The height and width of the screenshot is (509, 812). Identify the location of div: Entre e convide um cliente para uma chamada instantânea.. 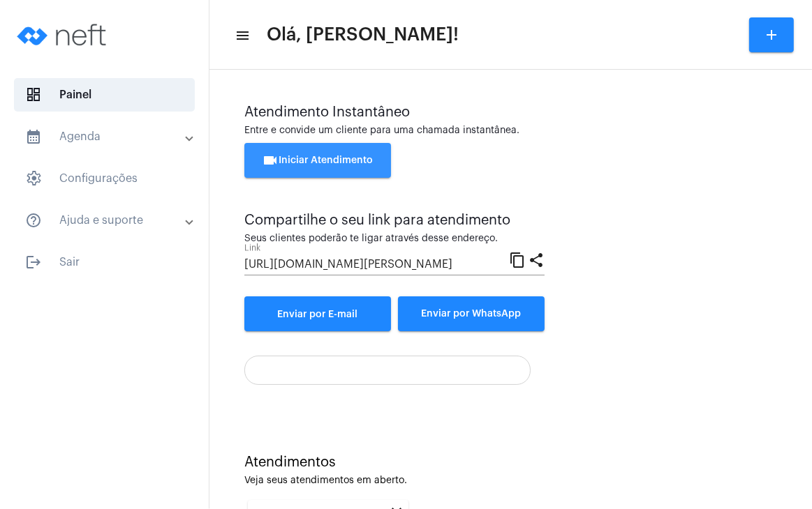
(510, 131).